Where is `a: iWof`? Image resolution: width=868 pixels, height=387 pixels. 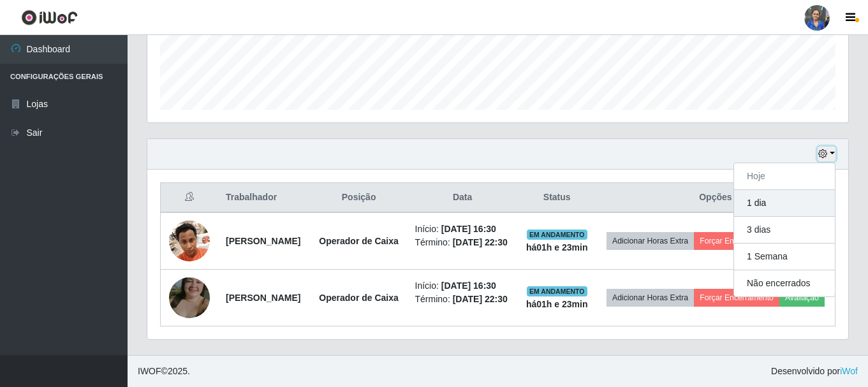 a: iWof is located at coordinates (849, 371).